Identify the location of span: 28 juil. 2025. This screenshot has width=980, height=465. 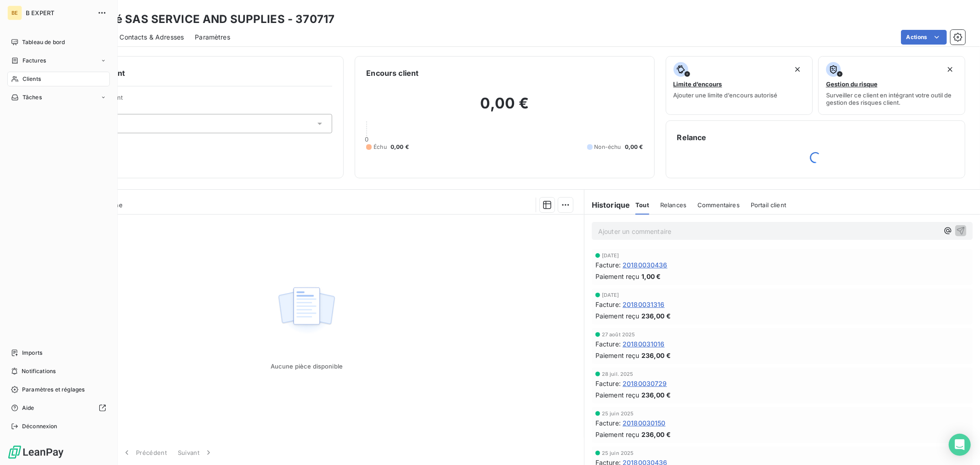
(618, 374).